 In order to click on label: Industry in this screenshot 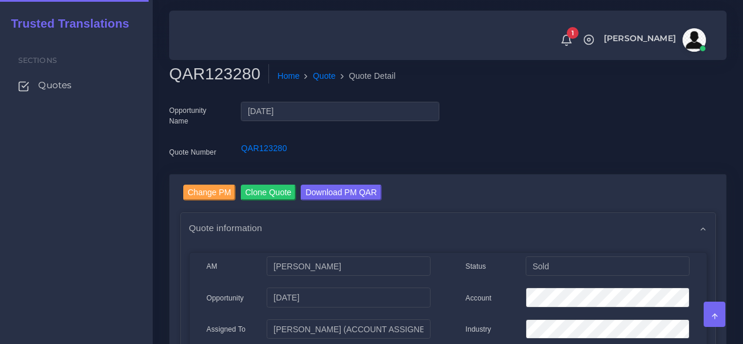, I will do `click(479, 329)`.